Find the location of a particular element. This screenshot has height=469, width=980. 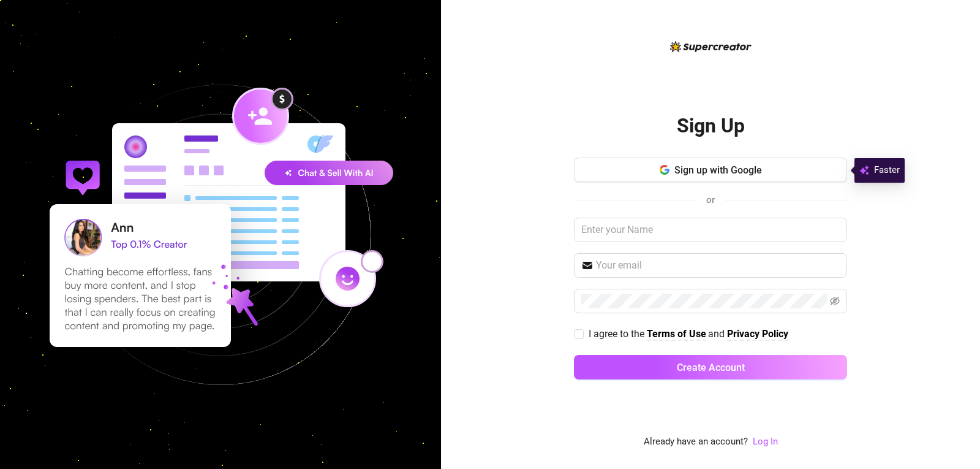

h2: Sign Up is located at coordinates (711, 126).